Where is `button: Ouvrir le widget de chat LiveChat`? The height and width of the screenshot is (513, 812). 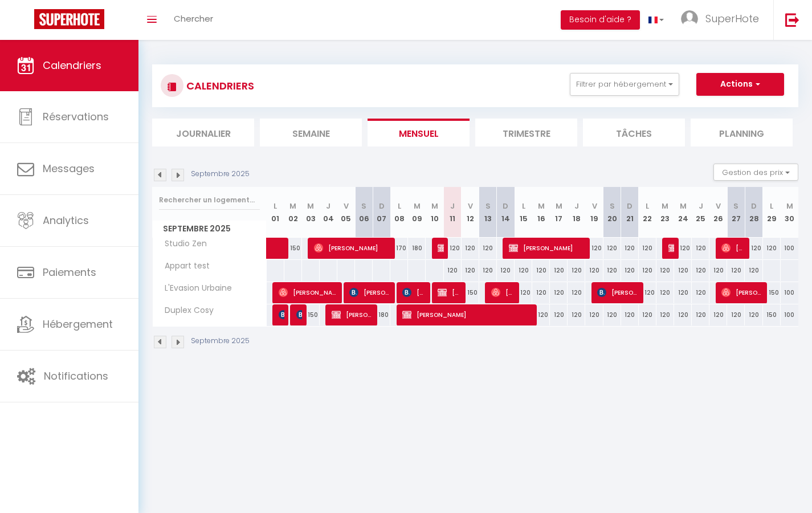 button: Ouvrir le widget de chat LiveChat is located at coordinates (26, 22).